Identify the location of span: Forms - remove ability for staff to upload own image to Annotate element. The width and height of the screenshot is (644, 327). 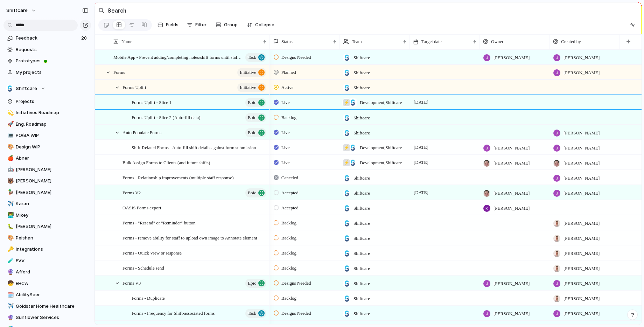
(189, 238).